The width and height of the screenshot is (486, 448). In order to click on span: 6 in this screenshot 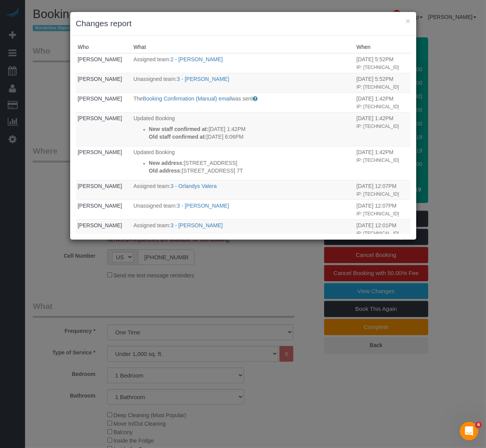, I will do `click(478, 425)`.